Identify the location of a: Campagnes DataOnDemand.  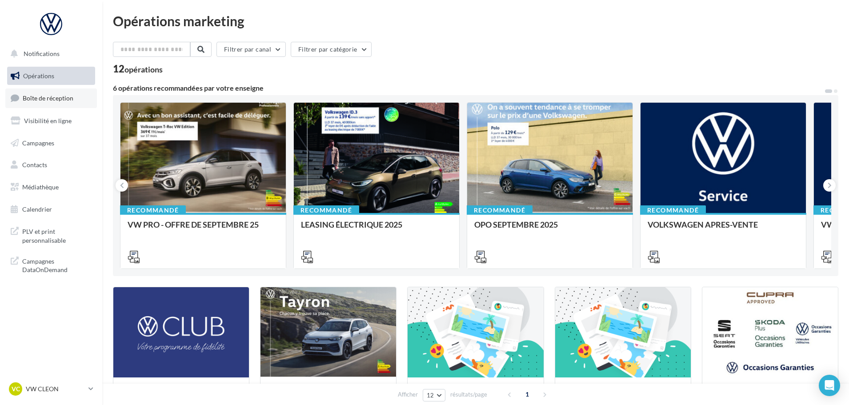
(51, 264).